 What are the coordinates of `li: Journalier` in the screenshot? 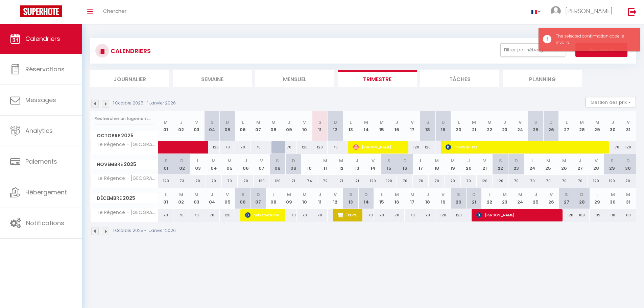 It's located at (130, 78).